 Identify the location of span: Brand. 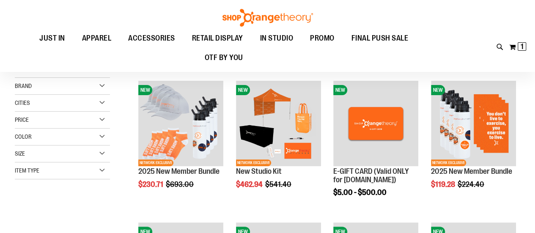
(23, 86).